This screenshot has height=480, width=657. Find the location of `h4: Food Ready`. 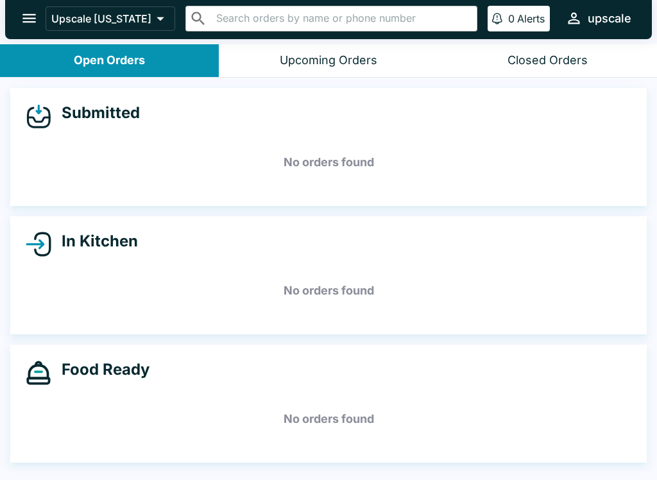

h4: Food Ready is located at coordinates (100, 370).